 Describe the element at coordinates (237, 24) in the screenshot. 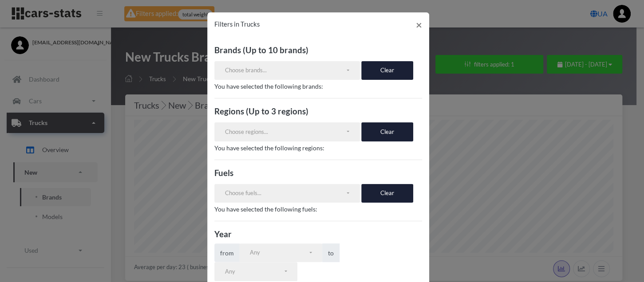

I see `span: Filters in Trucks` at that location.